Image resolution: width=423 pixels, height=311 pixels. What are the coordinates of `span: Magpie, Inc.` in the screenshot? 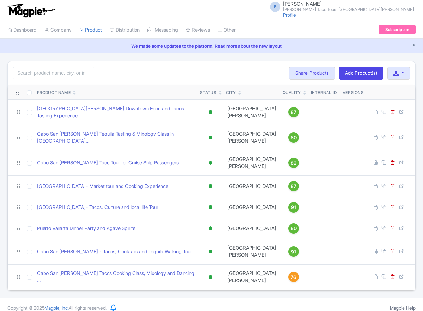 It's located at (56, 307).